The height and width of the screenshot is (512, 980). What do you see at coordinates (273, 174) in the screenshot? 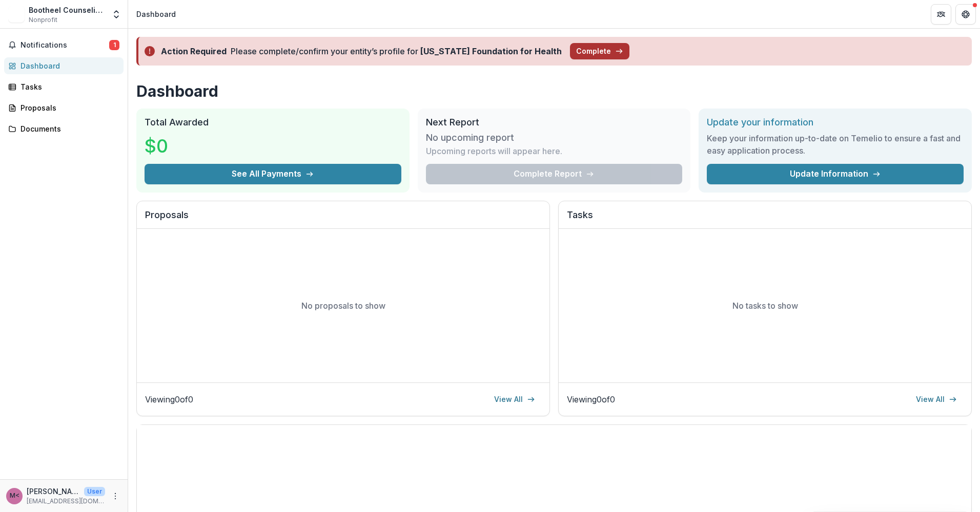
I see `button: See All Payments` at bounding box center [273, 174].